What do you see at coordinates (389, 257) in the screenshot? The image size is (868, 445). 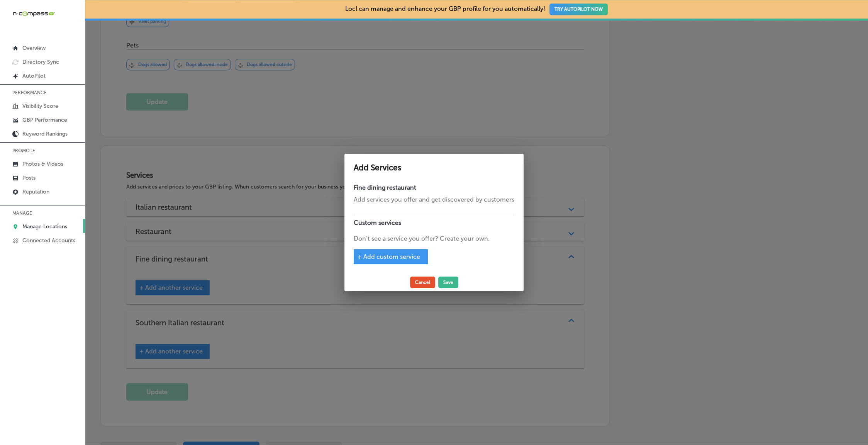 I see `span: + Add custom service` at bounding box center [389, 257].